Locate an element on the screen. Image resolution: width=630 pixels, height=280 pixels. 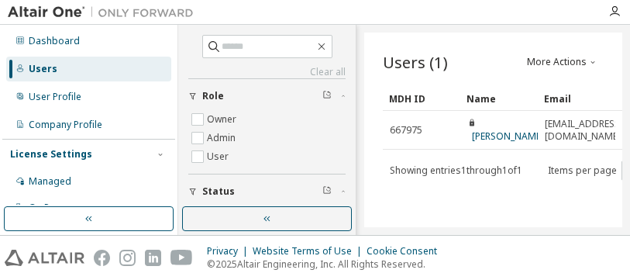
label: Owner is located at coordinates (223, 119).